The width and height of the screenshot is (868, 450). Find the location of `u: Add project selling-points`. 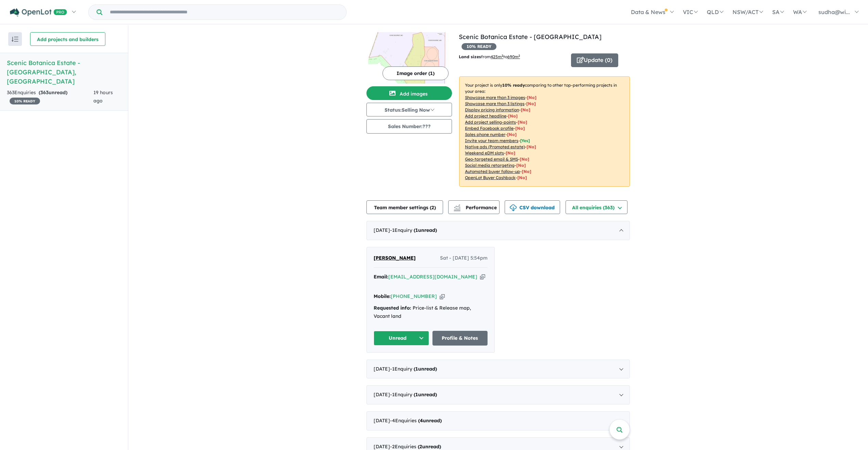

u: Add project selling-points is located at coordinates (491, 122).